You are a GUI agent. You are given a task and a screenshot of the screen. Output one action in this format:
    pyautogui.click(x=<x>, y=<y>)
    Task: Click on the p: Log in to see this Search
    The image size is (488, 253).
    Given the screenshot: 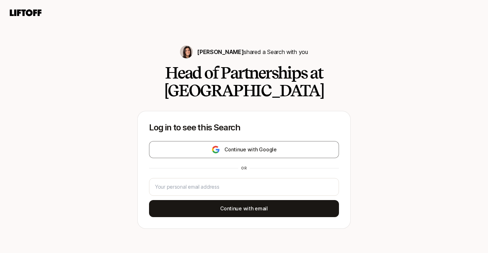 What is the action you would take?
    pyautogui.click(x=244, y=128)
    